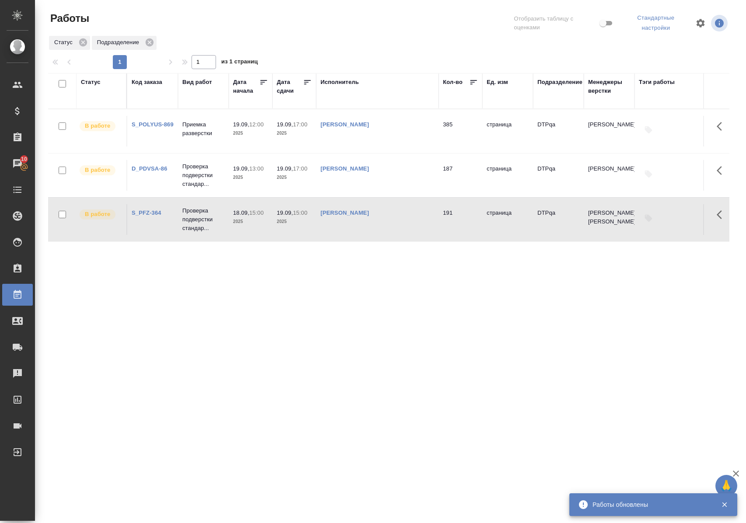  I want to click on div: Ед. изм, so click(497, 82).